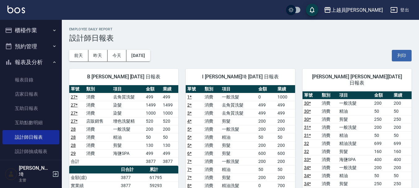 This screenshot has height=188, width=419. What do you see at coordinates (266, 97) in the screenshot?
I see `td: 0` at bounding box center [266, 97].